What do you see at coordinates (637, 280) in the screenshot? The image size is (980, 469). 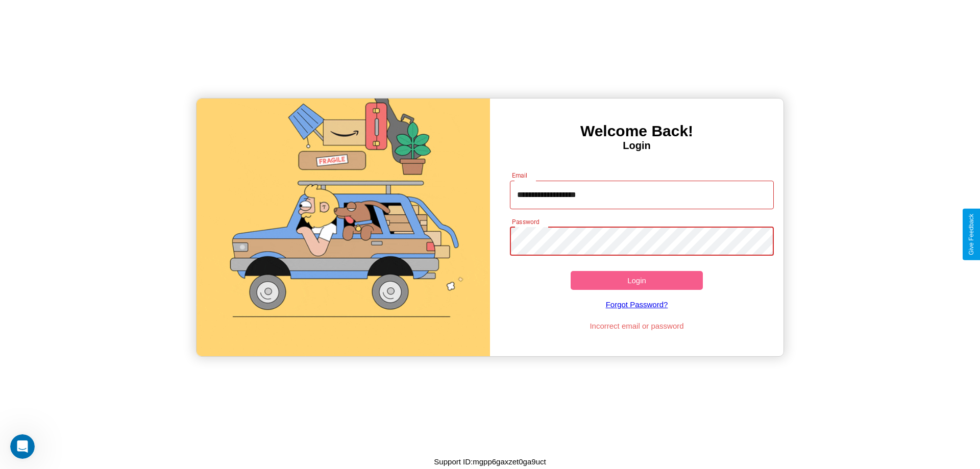 I see `button: Login` at bounding box center [637, 280].